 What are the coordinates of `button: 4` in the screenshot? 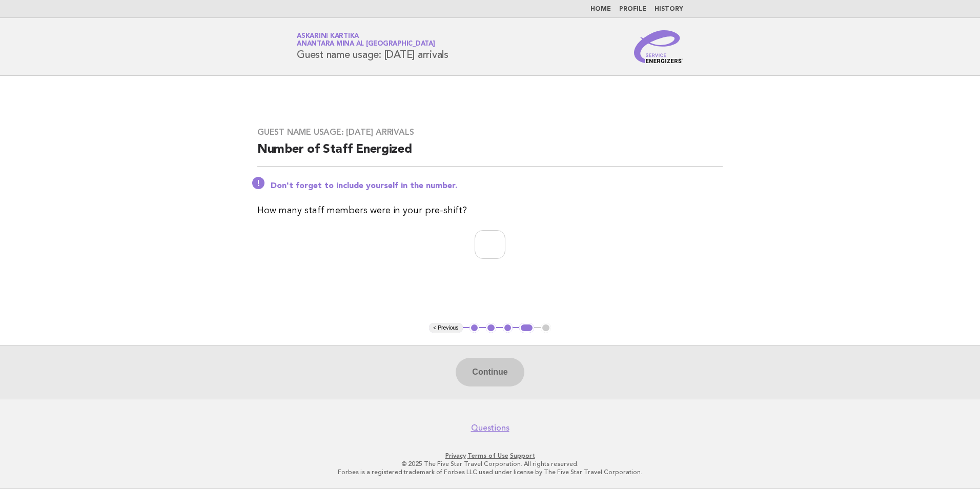 It's located at (526, 328).